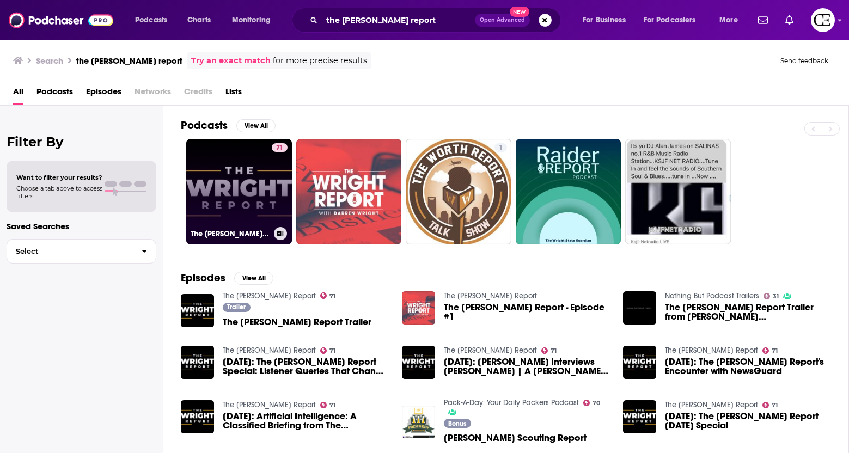  I want to click on img: The Wright Report Trailer, so click(197, 310).